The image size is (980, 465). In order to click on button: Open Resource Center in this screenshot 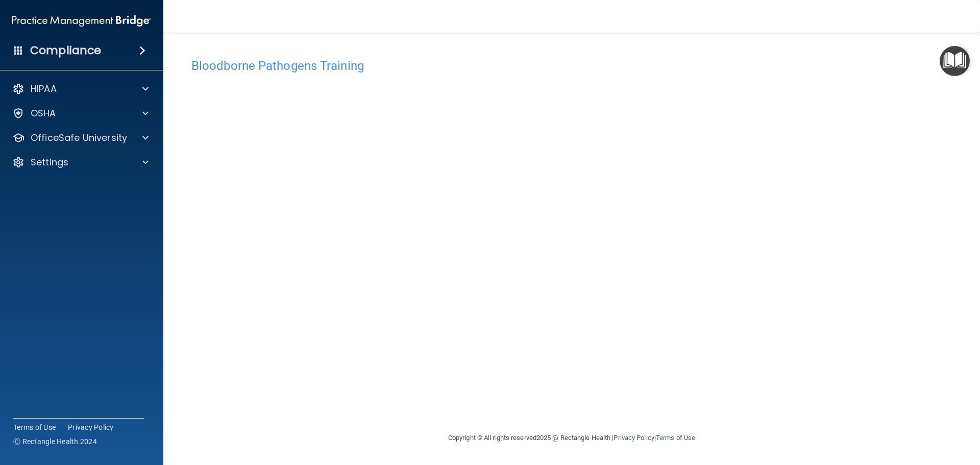, I will do `click(955, 61)`.